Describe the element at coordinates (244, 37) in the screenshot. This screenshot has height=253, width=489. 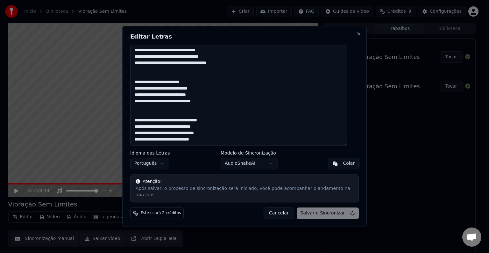
I see `h2: Editar Letras` at that location.